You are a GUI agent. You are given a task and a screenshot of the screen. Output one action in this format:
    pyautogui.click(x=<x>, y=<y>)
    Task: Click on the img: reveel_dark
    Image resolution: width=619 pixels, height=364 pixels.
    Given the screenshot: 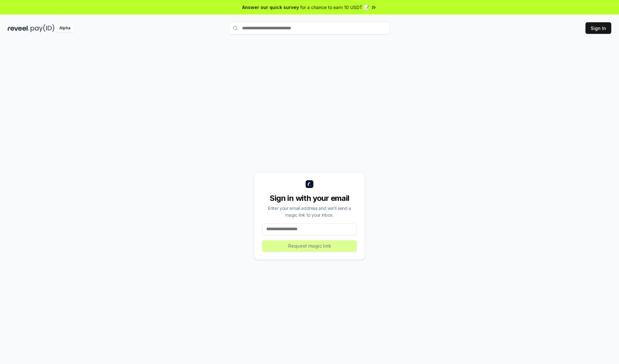 What is the action you would take?
    pyautogui.click(x=18, y=28)
    